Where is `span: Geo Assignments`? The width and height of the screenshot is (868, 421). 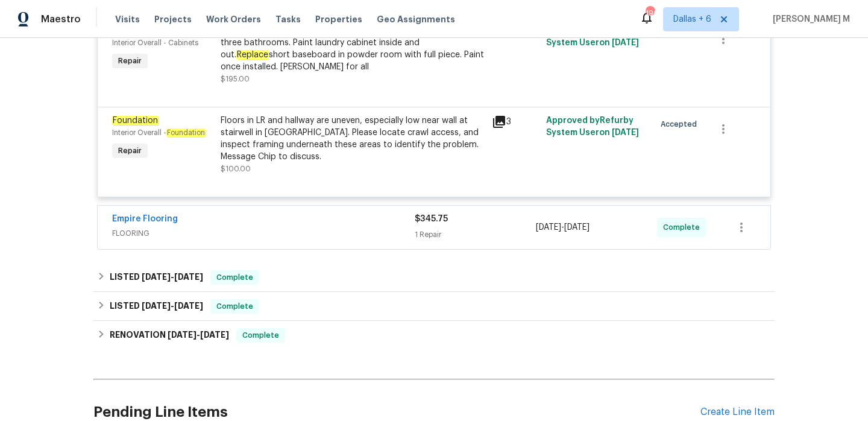 span: Geo Assignments is located at coordinates (416, 19).